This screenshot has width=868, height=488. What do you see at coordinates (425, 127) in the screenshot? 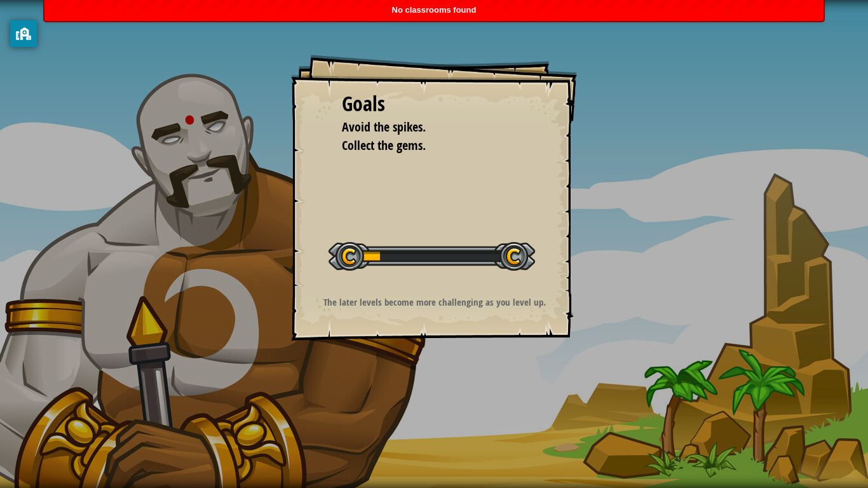
I see `li: Avoid the spikes.` at bounding box center [425, 127].